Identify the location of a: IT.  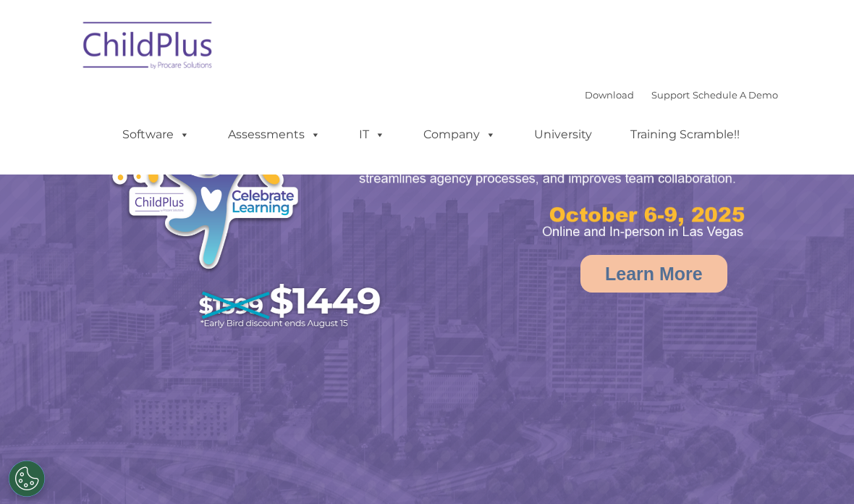
(372, 134).